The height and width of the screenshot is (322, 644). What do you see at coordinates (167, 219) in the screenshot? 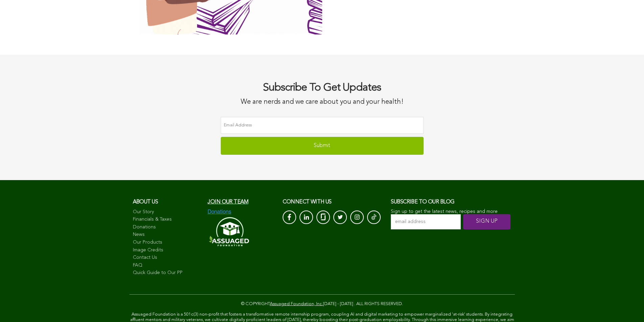
I see `a: Financials & Taxes` at bounding box center [167, 219].